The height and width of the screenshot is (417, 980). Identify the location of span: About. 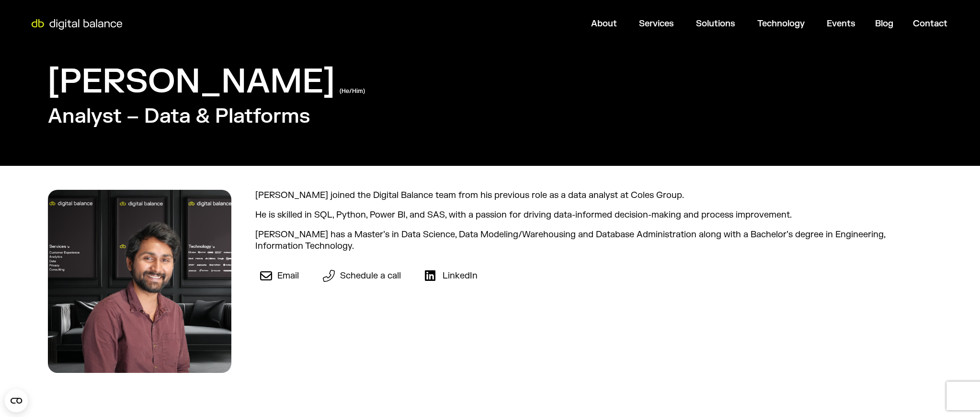
(604, 23).